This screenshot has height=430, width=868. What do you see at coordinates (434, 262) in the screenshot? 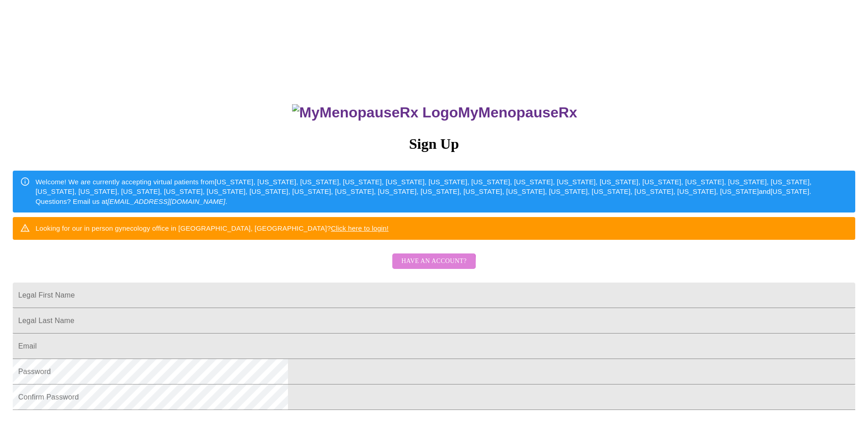
I see `span: Have an account?` at bounding box center [434, 262].